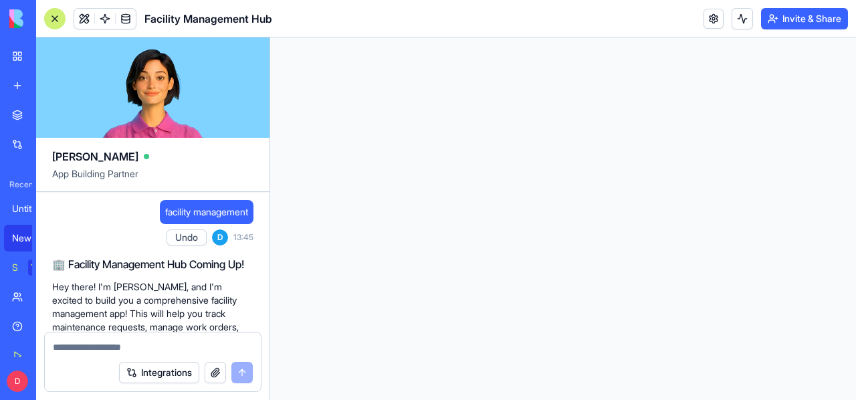  Describe the element at coordinates (39, 268) in the screenshot. I see `div: TRY` at that location.